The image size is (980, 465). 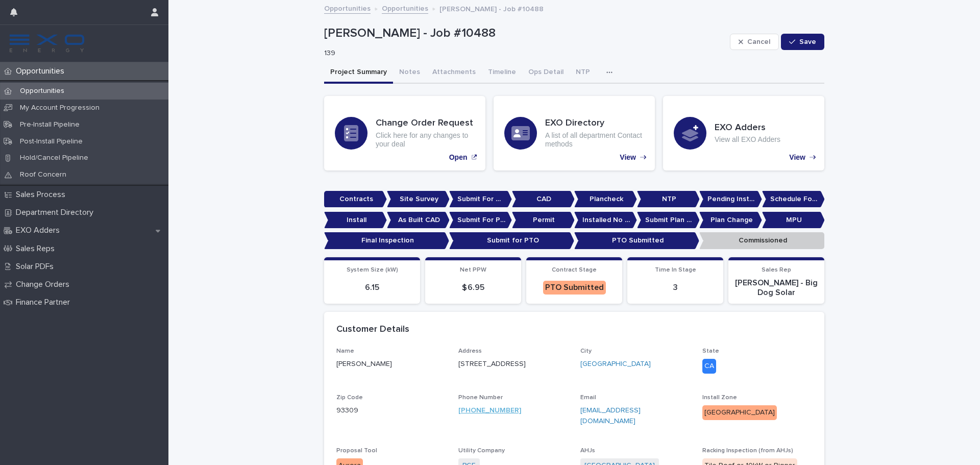 What do you see at coordinates (636, 241) in the screenshot?
I see `p: PTO Submitted` at bounding box center [636, 241].